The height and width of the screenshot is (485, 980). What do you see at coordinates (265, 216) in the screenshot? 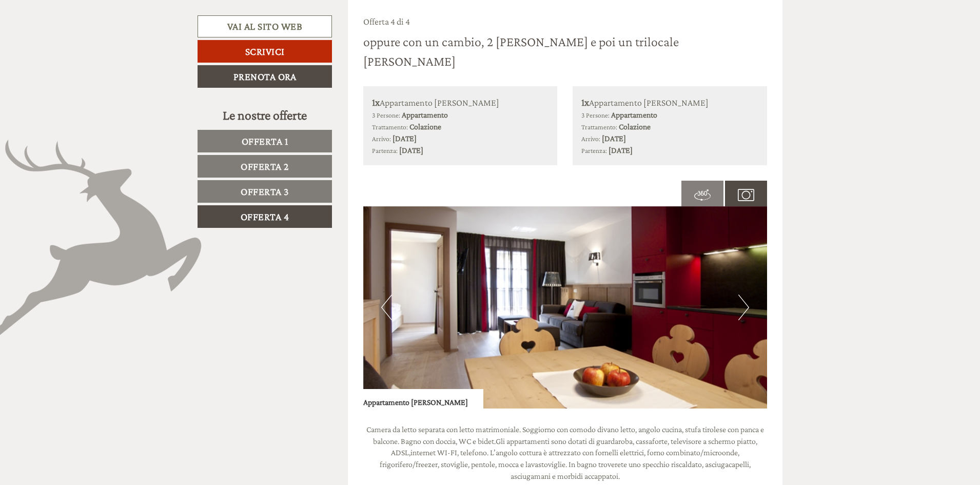
I see `span: Offerta 4` at bounding box center [265, 216].